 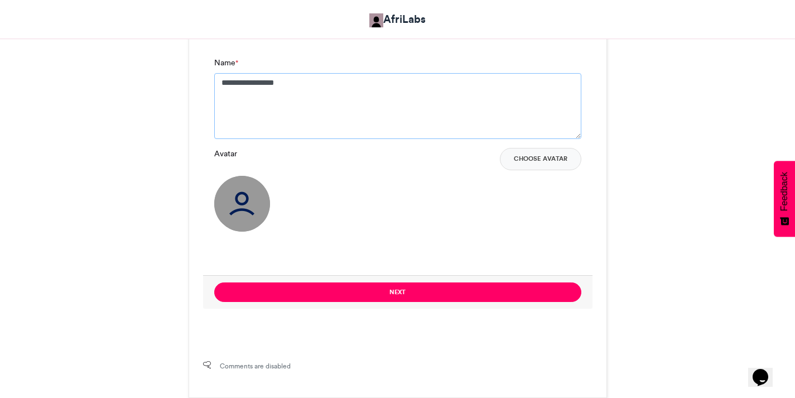 What do you see at coordinates (785, 199) in the screenshot?
I see `button: Feedback - Show survey` at bounding box center [785, 199].